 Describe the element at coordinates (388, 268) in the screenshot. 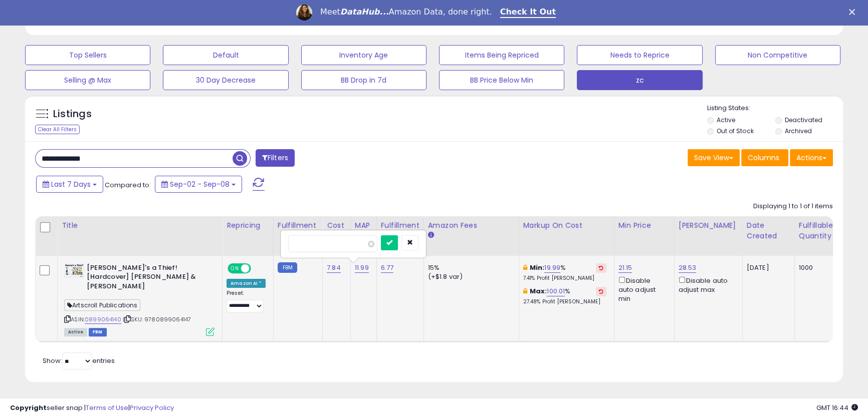

I see `a: 6.77` at that location.